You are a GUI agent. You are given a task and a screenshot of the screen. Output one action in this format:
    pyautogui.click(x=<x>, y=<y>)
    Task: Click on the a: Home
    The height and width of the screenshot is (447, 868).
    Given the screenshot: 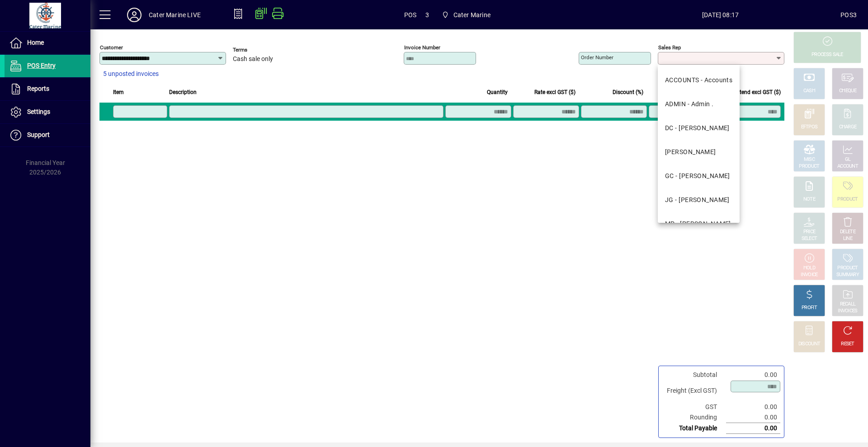 What is the action you would take?
    pyautogui.click(x=48, y=43)
    